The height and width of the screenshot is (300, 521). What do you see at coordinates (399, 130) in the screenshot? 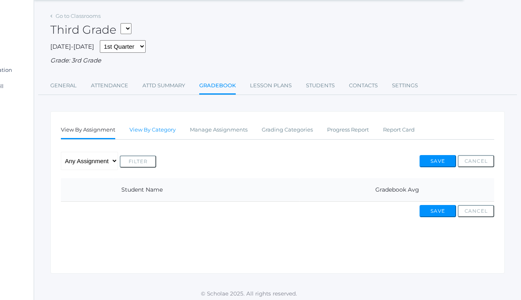
I see `a: Report Card` at bounding box center [399, 130].